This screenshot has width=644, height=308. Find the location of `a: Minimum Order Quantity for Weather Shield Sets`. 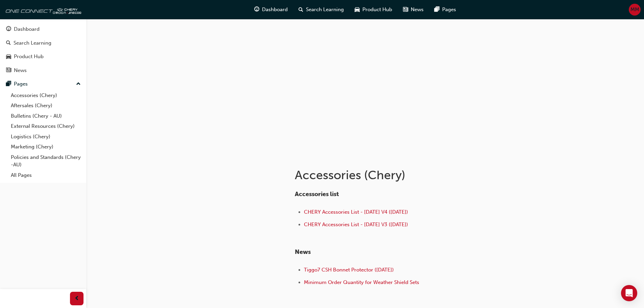

a: Minimum Order Quantity for Weather Shield Sets is located at coordinates (362, 282).